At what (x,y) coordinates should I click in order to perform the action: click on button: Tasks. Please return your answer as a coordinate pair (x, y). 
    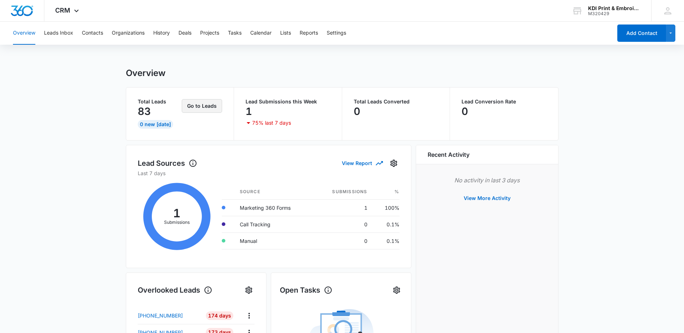
    Looking at the image, I should click on (235, 33).